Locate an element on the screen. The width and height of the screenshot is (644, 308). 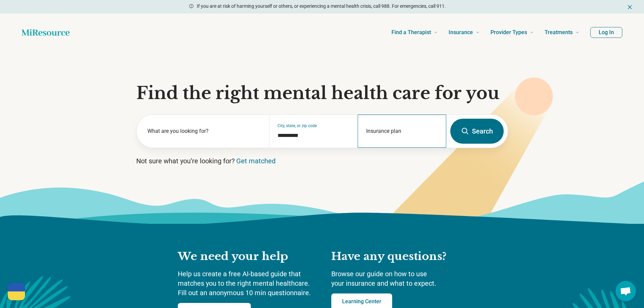
span: Insurance is located at coordinates (461, 33).